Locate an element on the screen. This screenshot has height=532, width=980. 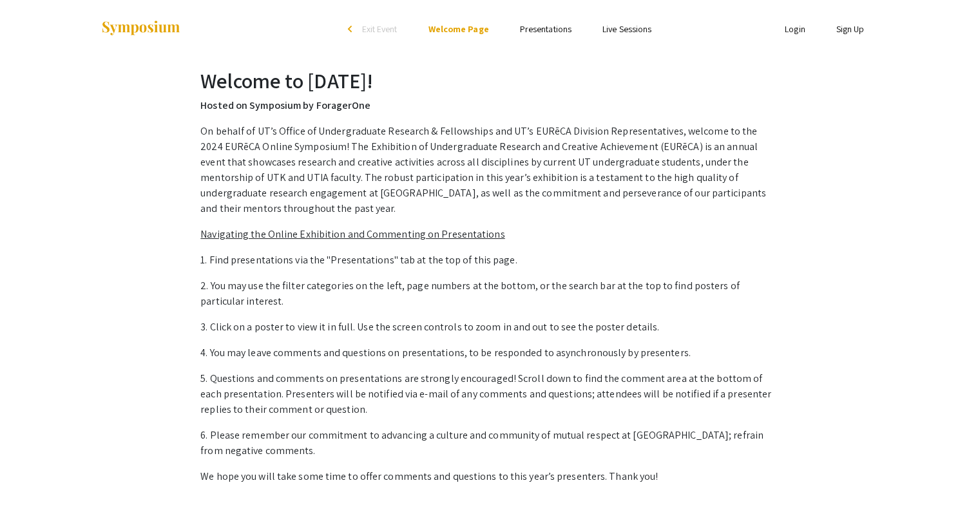
p: 5. Questions and comments on presentations are strongly encouraged! Scroll down to find the comme... is located at coordinates (490, 394).